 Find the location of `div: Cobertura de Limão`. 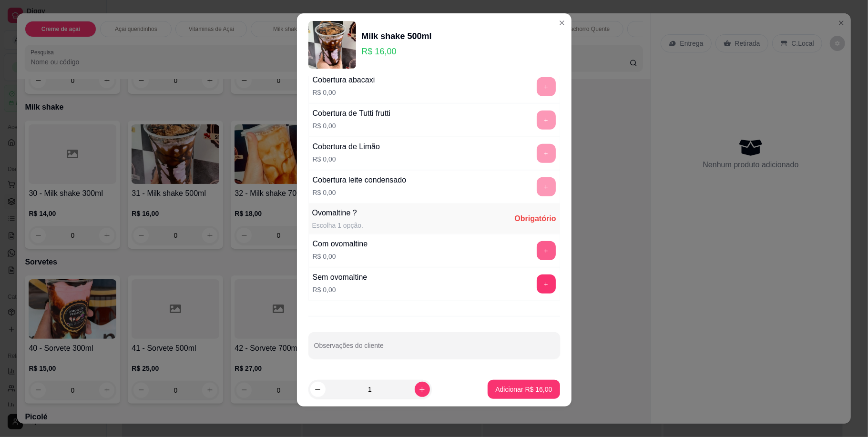

div: Cobertura de Limão is located at coordinates (346, 147).